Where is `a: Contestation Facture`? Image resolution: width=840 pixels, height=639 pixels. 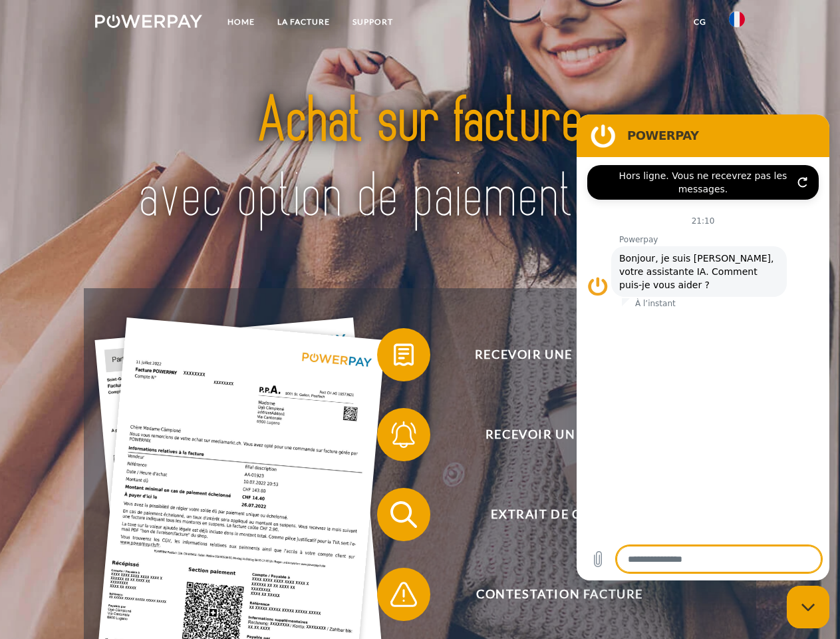 a: Contestation Facture is located at coordinates (550, 594).